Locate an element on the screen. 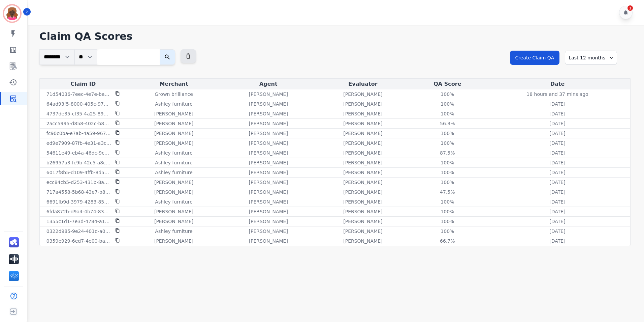  div: QA Score is located at coordinates (447, 84).